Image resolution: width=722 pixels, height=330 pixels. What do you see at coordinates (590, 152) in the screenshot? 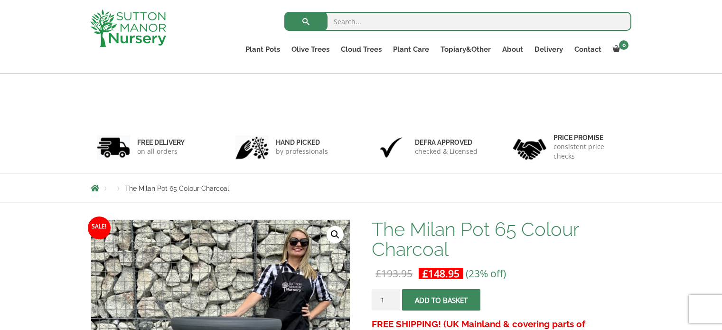
I see `p: consistent price checks` at bounding box center [590, 152].